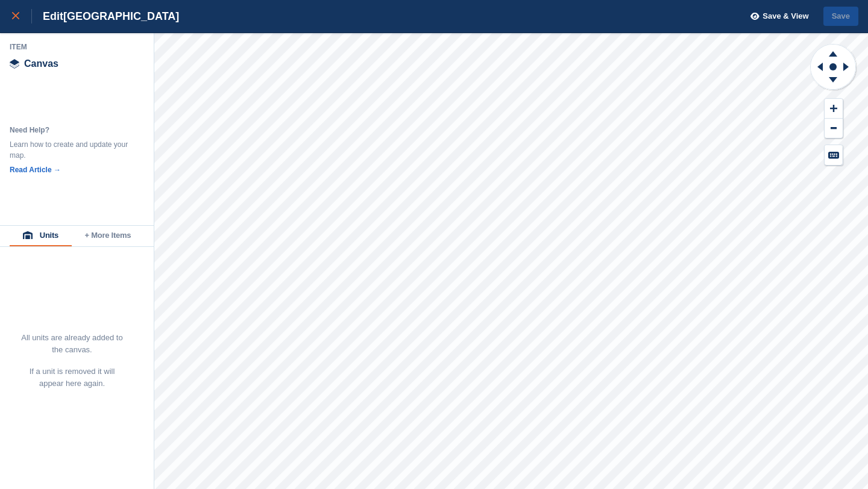 The height and width of the screenshot is (489, 868). What do you see at coordinates (41, 64) in the screenshot?
I see `span: Canvas` at bounding box center [41, 64].